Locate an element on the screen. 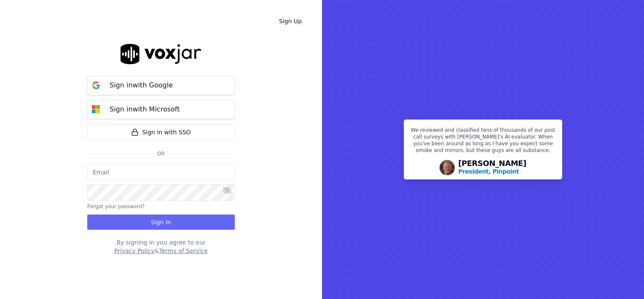 The height and width of the screenshot is (299, 644). button: Terms of Service is located at coordinates (183, 251).